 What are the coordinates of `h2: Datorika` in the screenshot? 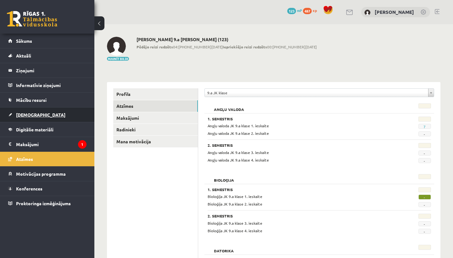 It's located at (223, 248).